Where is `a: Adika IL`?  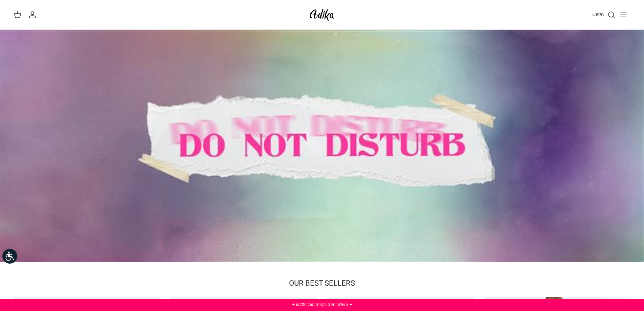 a: Adika IL is located at coordinates (322, 15).